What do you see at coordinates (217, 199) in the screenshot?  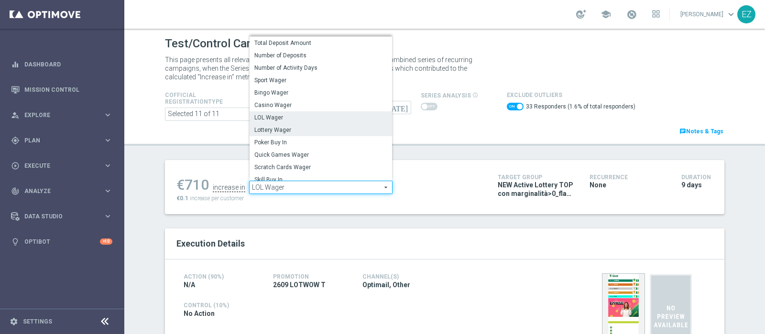 I see `span: increase per customer` at bounding box center [217, 199].